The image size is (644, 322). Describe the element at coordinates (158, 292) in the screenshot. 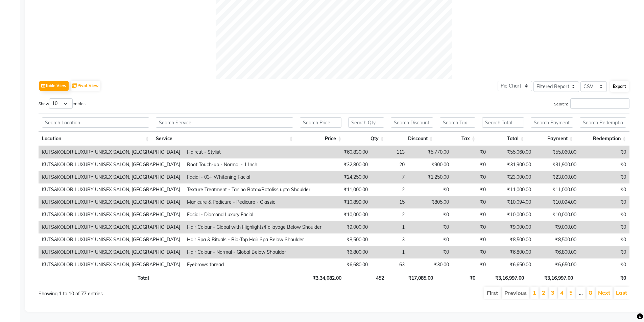

I see `div: Showing 1 to 10 of 77 entries` at that location.